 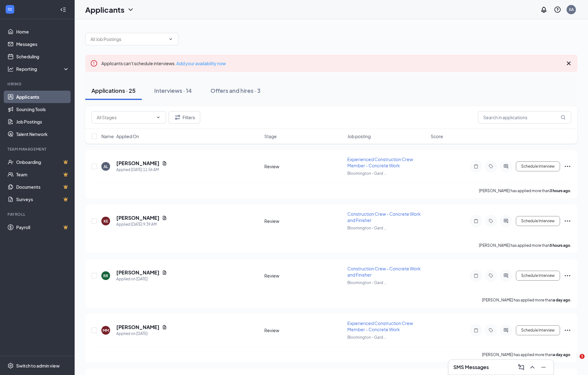 What do you see at coordinates (43, 44) in the screenshot?
I see `a: Messages` at bounding box center [43, 44].